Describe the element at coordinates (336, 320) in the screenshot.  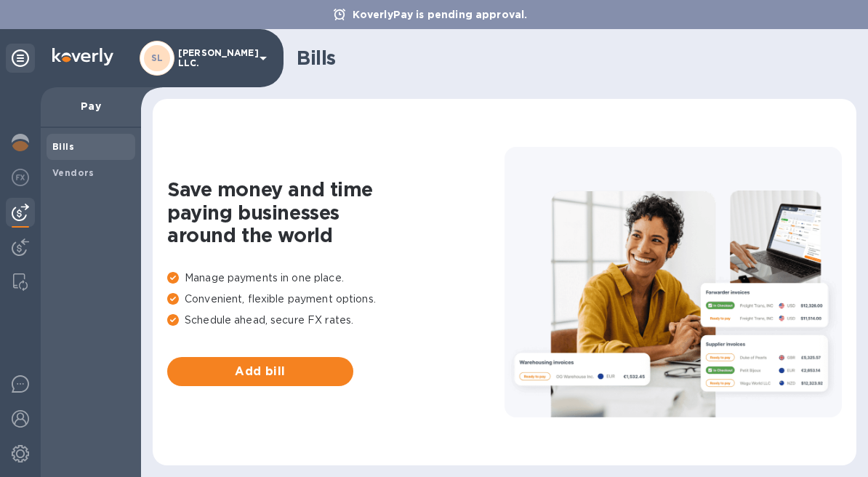
I see `p: Schedule ahead, secure FX rates.` at that location.